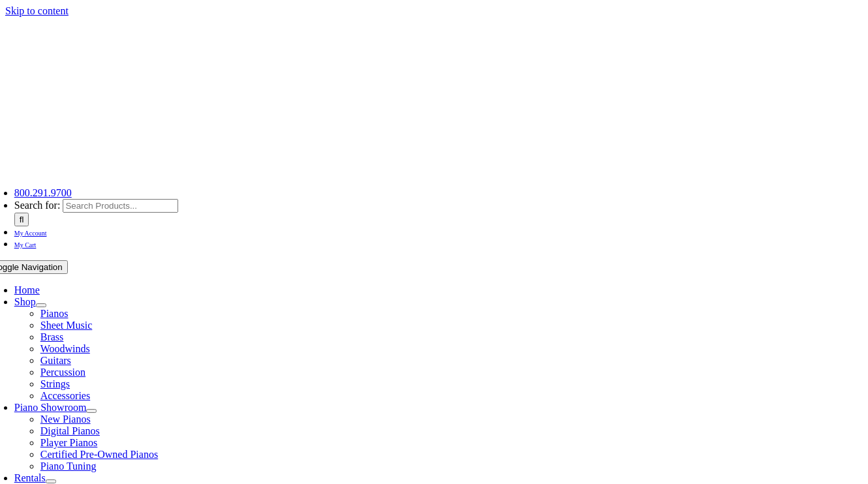  What do you see at coordinates (100, 454) in the screenshot?
I see `a: Certified Pre-Owned Pianos` at bounding box center [100, 454].